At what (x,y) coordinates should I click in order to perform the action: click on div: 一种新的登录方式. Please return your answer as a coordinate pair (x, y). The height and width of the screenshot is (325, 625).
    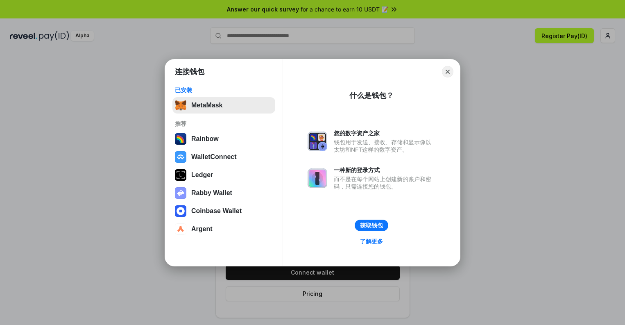
    Looking at the image, I should click on (385, 170).